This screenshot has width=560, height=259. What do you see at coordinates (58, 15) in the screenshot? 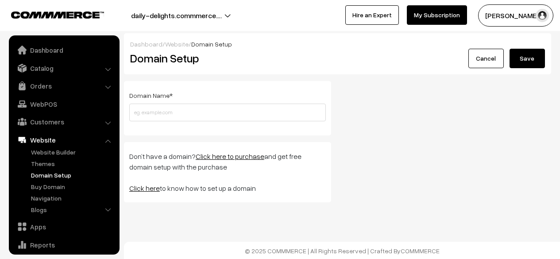
I see `img: COMMMERCE` at bounding box center [58, 15].